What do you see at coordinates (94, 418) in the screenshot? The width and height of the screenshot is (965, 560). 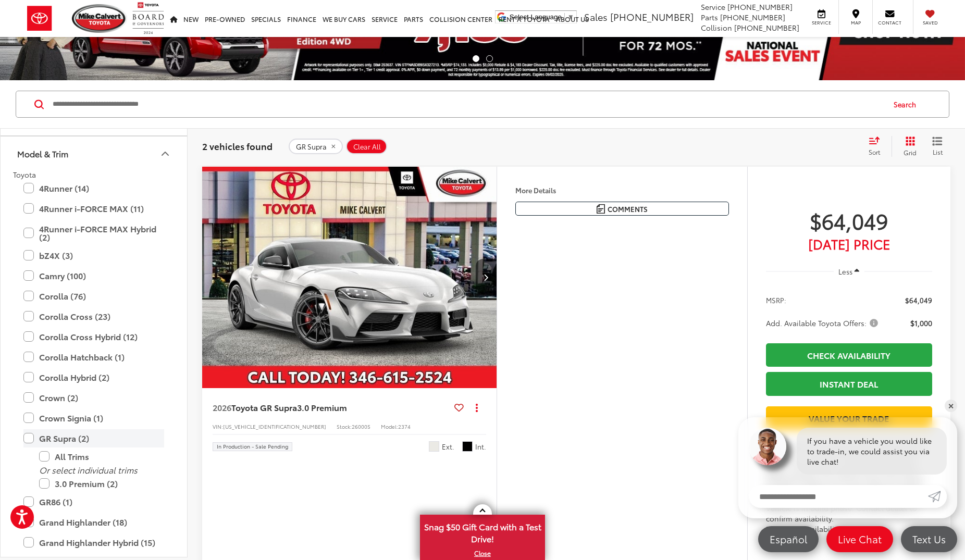 I see `label: Crown Signia (1)` at bounding box center [94, 418].